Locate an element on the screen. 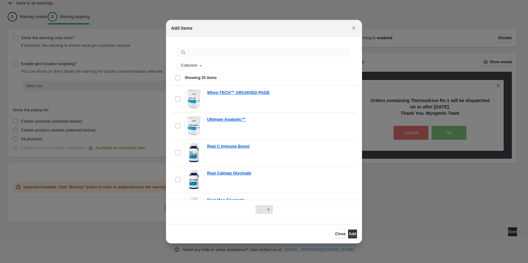  a: Real Mag Glycinate is located at coordinates (226, 200).